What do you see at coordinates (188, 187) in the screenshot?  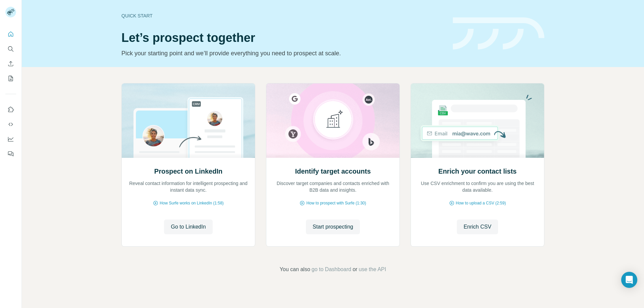 I see `p: Reveal contact information for intelligent prospecting and instant data sync.` at bounding box center [188, 187].